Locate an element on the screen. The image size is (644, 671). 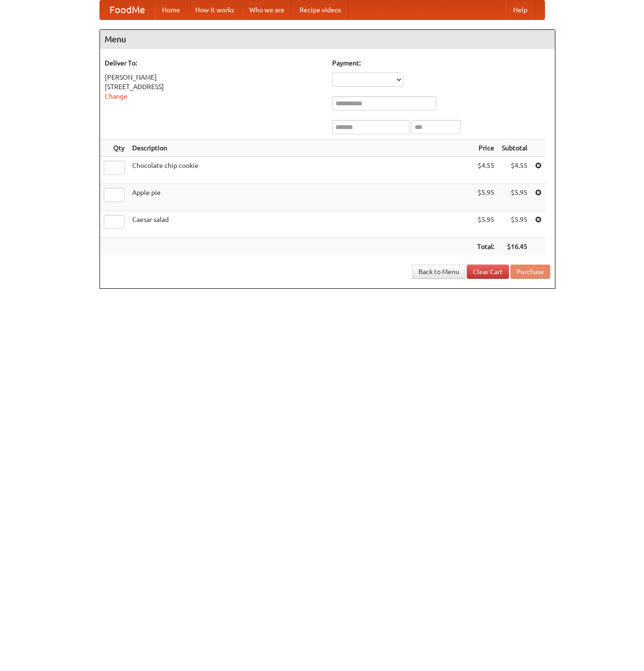
td: Caesar salad is located at coordinates (301, 224).